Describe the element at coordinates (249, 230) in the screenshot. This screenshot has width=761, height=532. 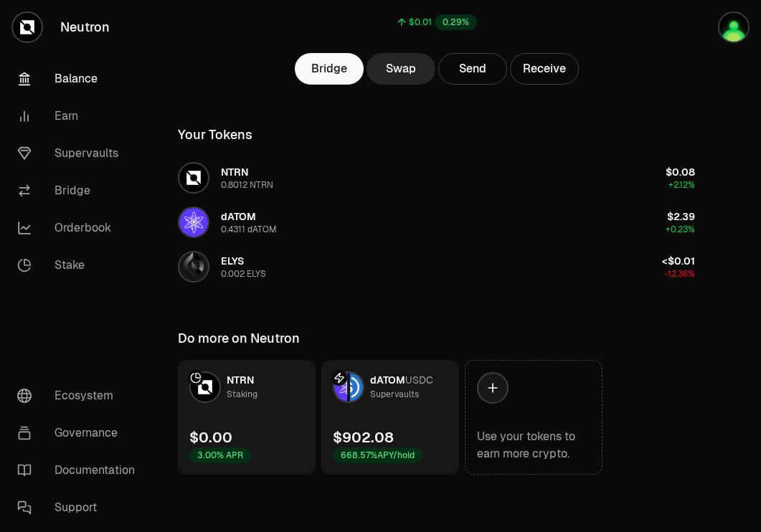
I see `div: 0.4311 dATOM` at that location.